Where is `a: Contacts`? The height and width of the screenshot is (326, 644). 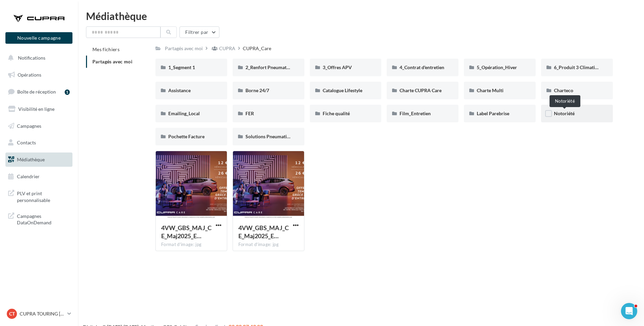
a: Contacts is located at coordinates (39, 143).